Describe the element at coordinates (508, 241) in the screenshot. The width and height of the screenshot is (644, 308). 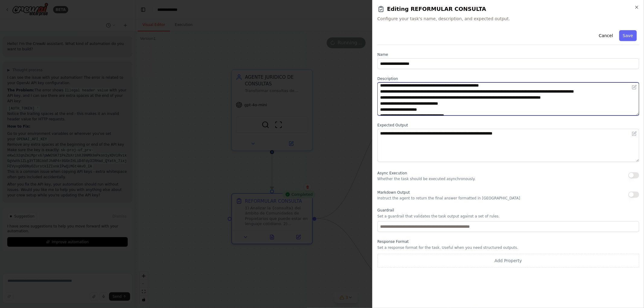
I see `label: Response Format` at that location.